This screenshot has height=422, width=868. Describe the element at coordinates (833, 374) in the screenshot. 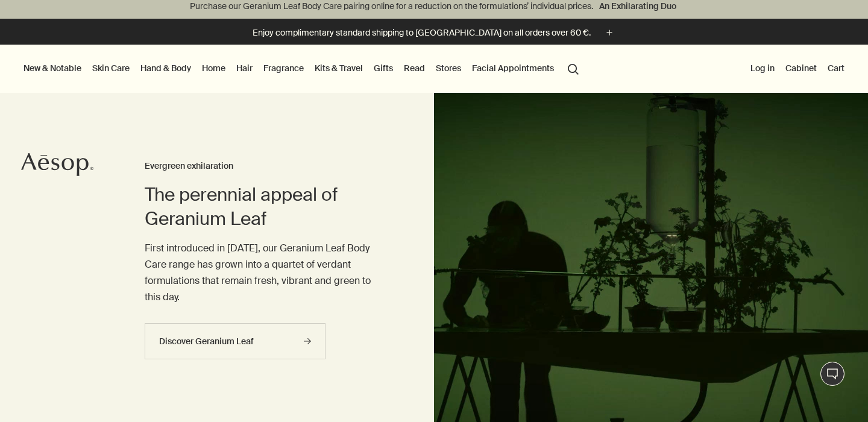

I see `button: Chat en direct` at that location.